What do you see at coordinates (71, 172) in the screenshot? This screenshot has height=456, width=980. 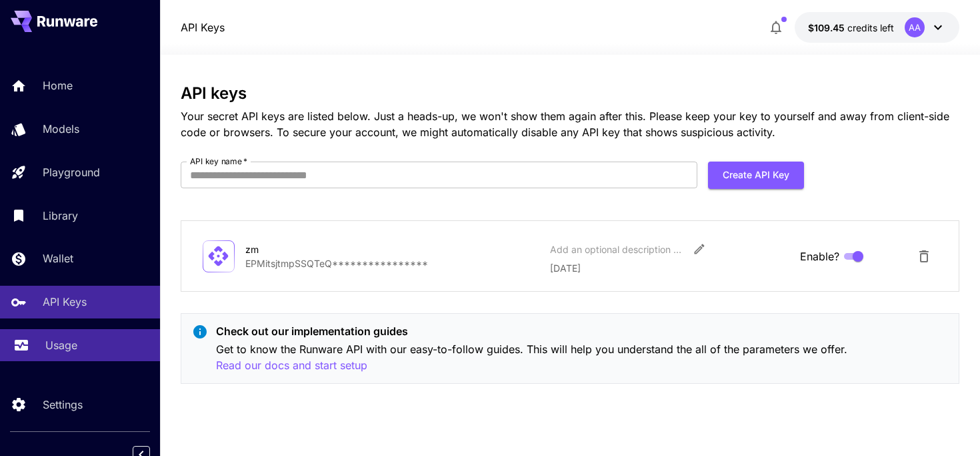 I see `p: Playground` at bounding box center [71, 172].